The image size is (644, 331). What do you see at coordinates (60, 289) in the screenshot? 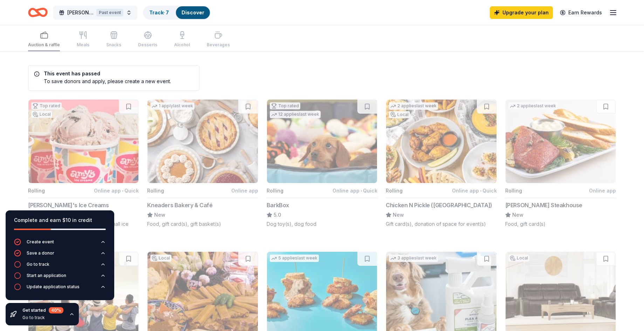
I see `button: Update application status` at bounding box center [60, 289].